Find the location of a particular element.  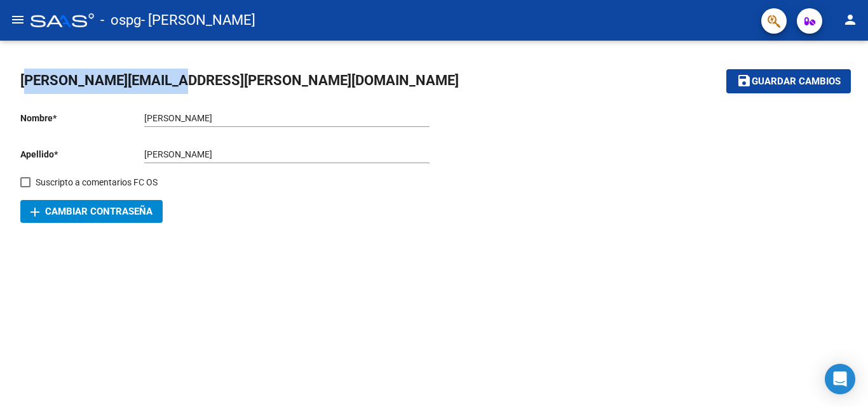

span: Suscripto a comentarios FC OS is located at coordinates (96, 182).